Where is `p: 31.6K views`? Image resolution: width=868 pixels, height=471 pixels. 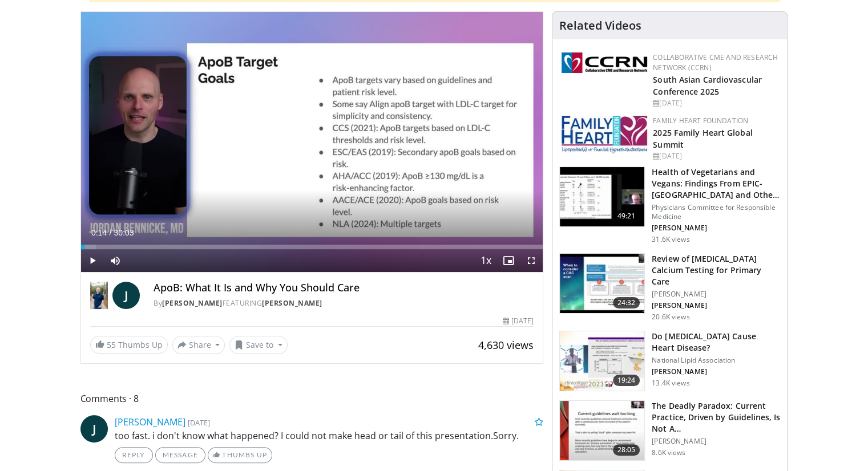
p: 31.6K views is located at coordinates (671, 240).